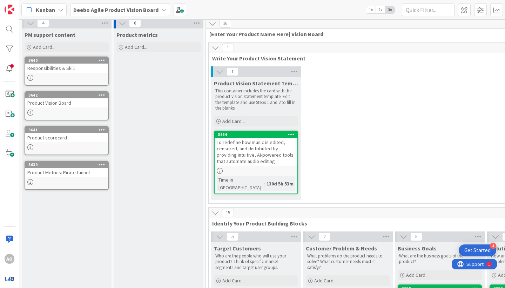 This screenshot has height=288, width=505. Describe the element at coordinates (348, 261) in the screenshot. I see `p: What problems do the product needs to solve? What customer needs must it satisfy?` at that location.